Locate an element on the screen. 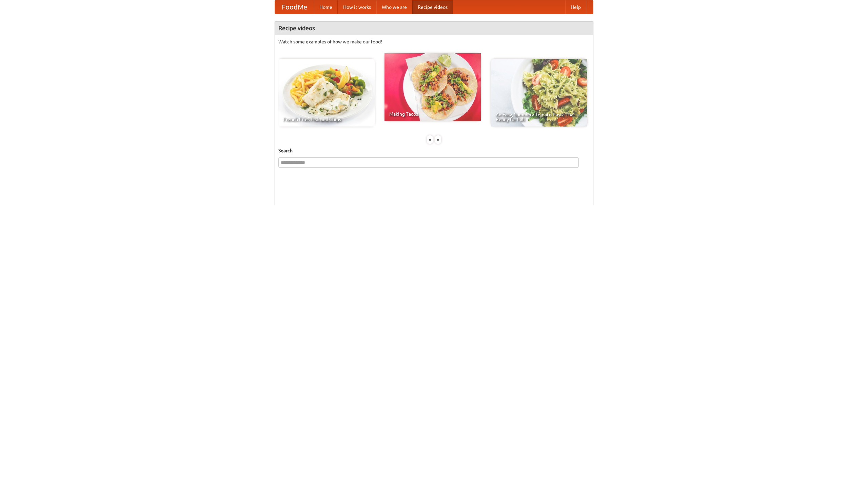  p: Watch some examples of how we make our food! is located at coordinates (434, 41).